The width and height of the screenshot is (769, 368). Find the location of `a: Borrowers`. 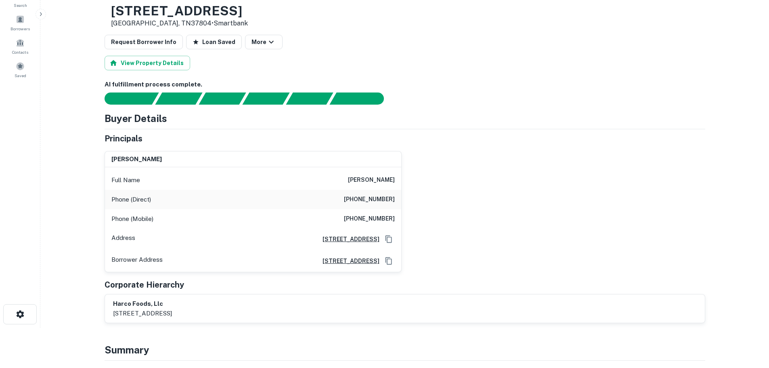

a: Borrowers is located at coordinates (20, 23).